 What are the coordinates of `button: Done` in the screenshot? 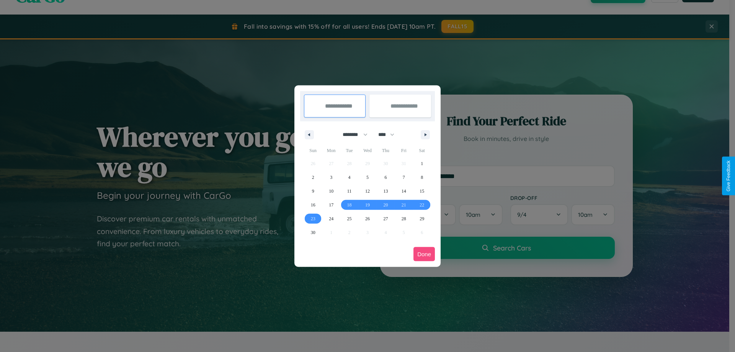 It's located at (424, 254).